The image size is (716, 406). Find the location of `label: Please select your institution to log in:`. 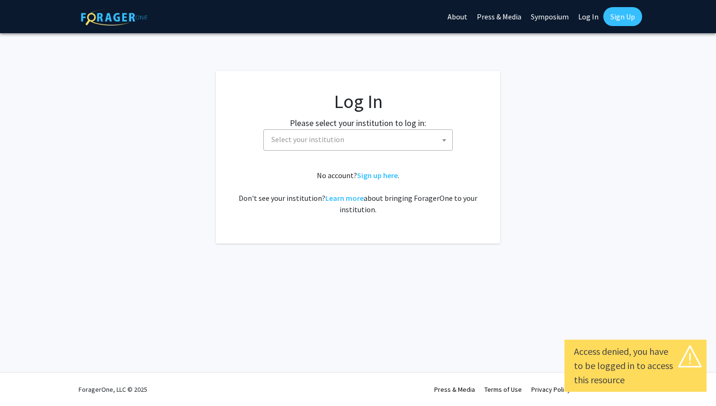

label: Please select your institution to log in: is located at coordinates (358, 123).